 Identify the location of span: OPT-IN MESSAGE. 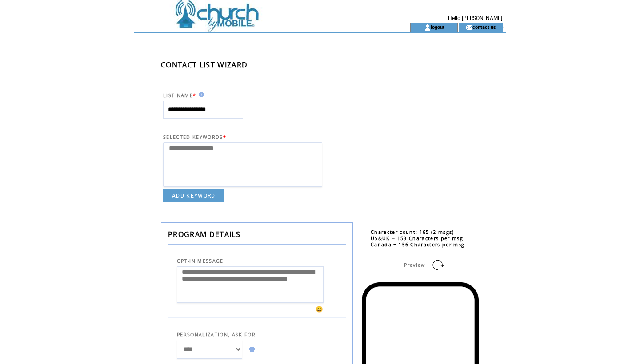
(200, 261).